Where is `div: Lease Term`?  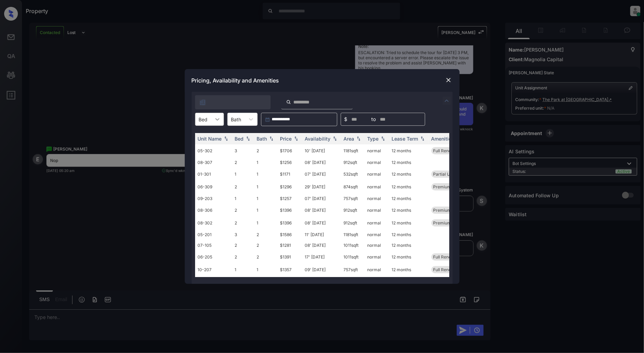
div: Lease Term is located at coordinates (405, 139).